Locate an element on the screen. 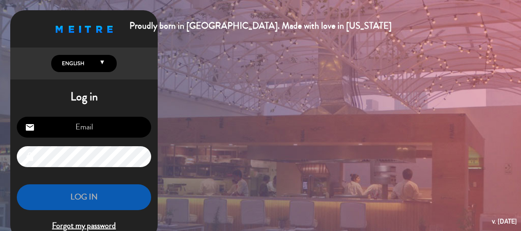  span: English is located at coordinates (72, 64).